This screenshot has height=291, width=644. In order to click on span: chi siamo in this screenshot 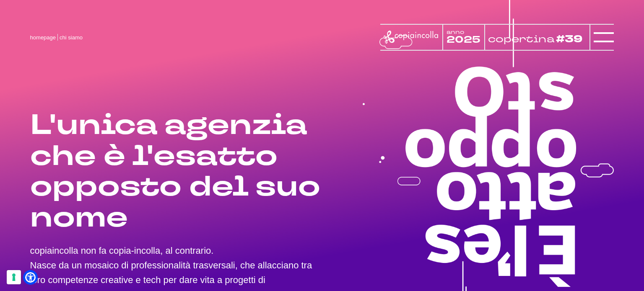, I will do `click(71, 37)`.